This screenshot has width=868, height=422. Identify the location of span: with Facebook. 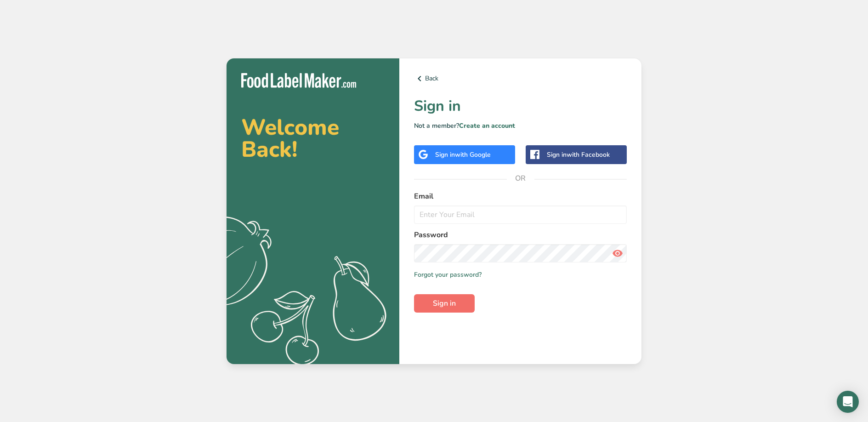
(588, 154).